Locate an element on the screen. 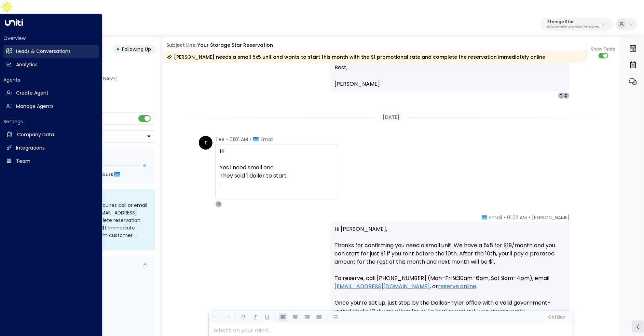 The height and width of the screenshot is (336, 644). span: 01:01 AM is located at coordinates (239, 139).